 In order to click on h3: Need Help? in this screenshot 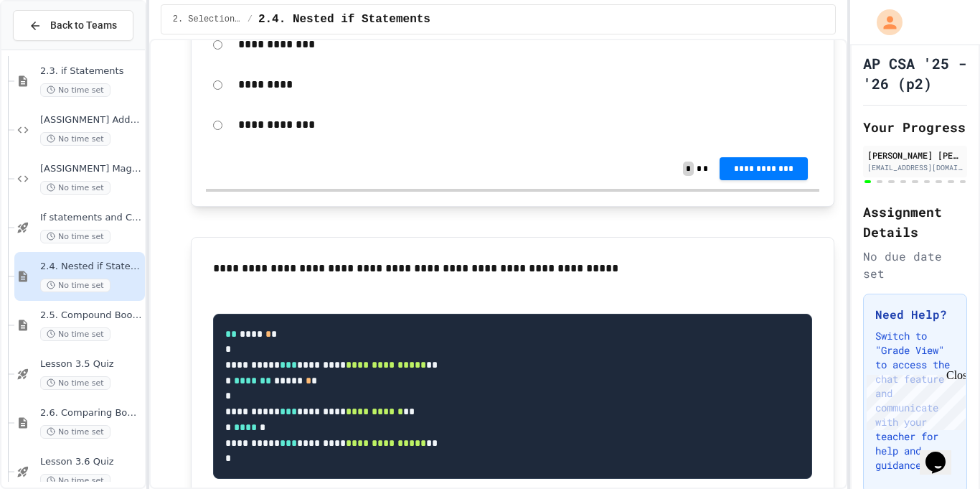, I will do `click(915, 315)`.